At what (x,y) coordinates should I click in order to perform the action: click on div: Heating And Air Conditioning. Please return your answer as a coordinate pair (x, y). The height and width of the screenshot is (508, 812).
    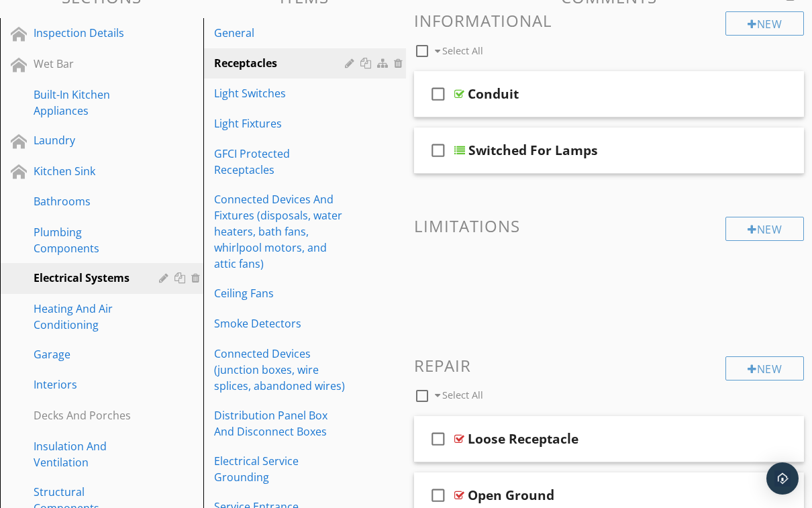
    Looking at the image, I should click on (87, 317).